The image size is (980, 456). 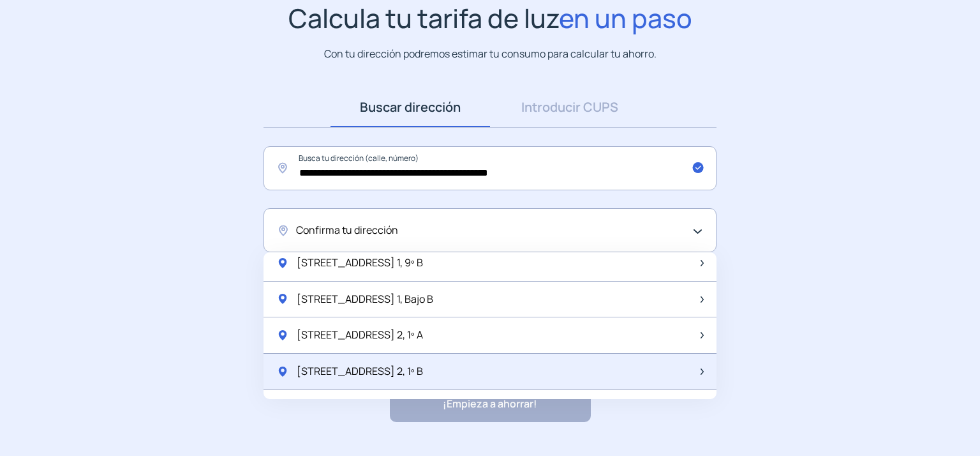 What do you see at coordinates (490, 18) in the screenshot?
I see `h1: Calcula tu tarifa de luz` at bounding box center [490, 18].